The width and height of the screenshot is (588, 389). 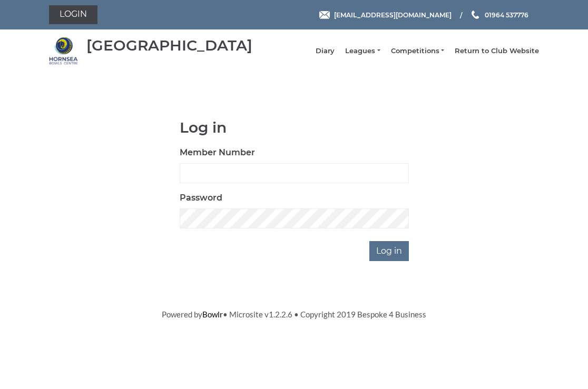 I want to click on a: Diary, so click(x=325, y=51).